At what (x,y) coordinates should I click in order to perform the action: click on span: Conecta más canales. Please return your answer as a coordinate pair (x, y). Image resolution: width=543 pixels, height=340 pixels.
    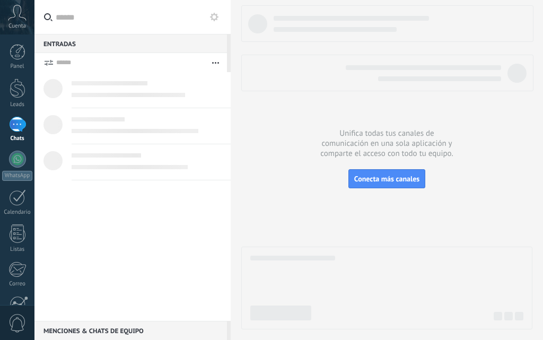
    Looking at the image, I should click on (387, 179).